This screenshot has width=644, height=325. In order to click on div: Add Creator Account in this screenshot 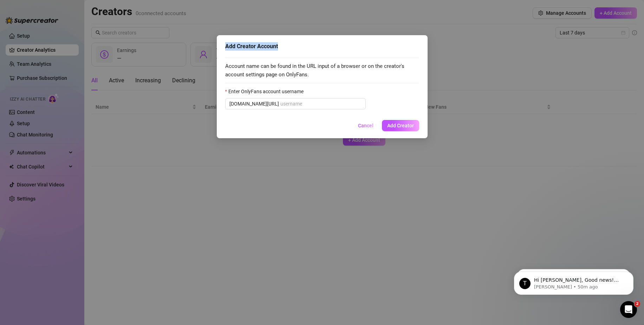, I will do `click(322, 46)`.